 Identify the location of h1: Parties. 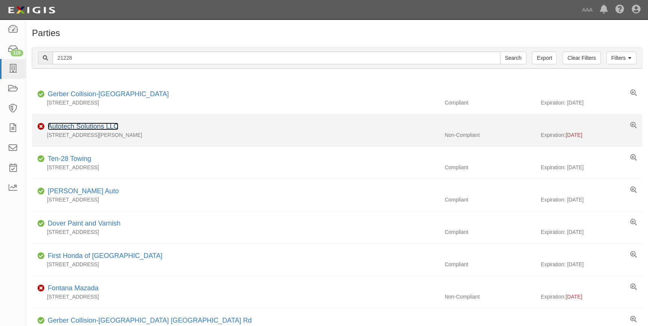
(337, 33).